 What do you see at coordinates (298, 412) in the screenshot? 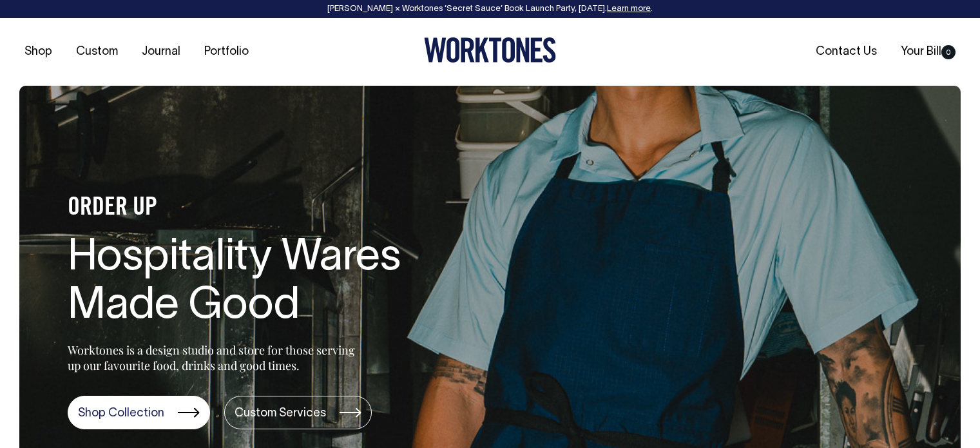
I see `a: Custom Services` at bounding box center [298, 412].